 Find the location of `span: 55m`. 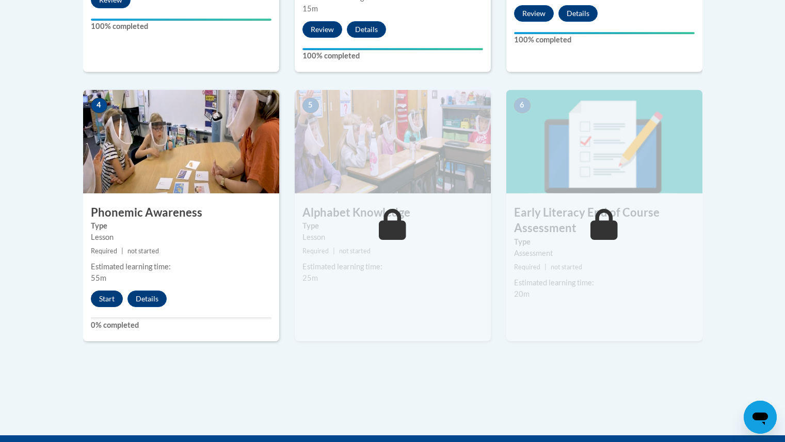

span: 55m is located at coordinates (99, 277).